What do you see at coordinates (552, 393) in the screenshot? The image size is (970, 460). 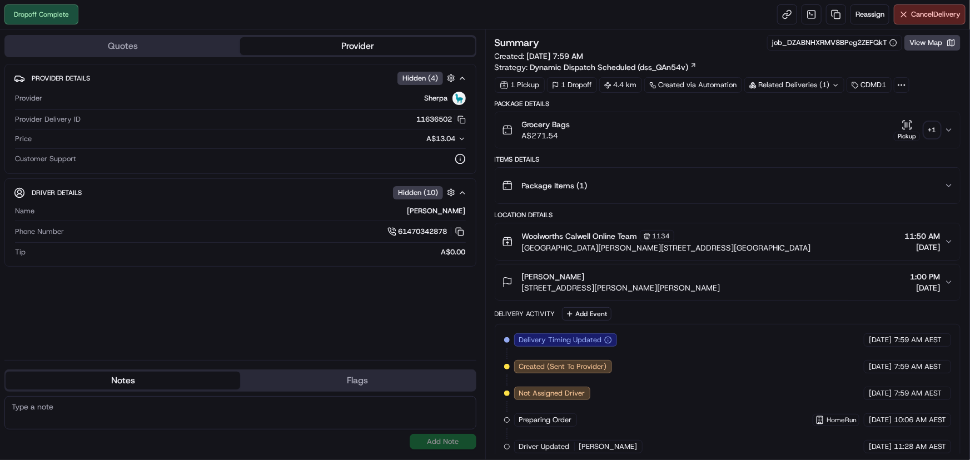 I see `span: Not Assigned Driver` at bounding box center [552, 393].